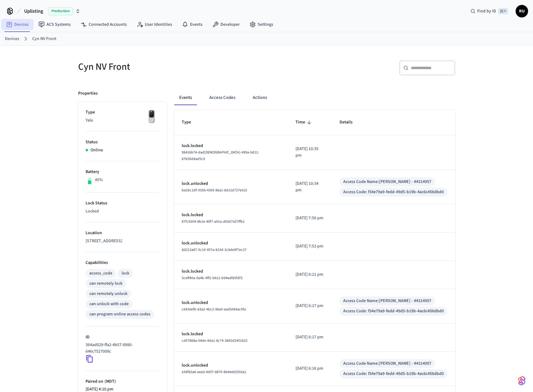 Image resolution: width=533 pixels, height=392 pixels. I want to click on p: Capabilities, so click(123, 262).